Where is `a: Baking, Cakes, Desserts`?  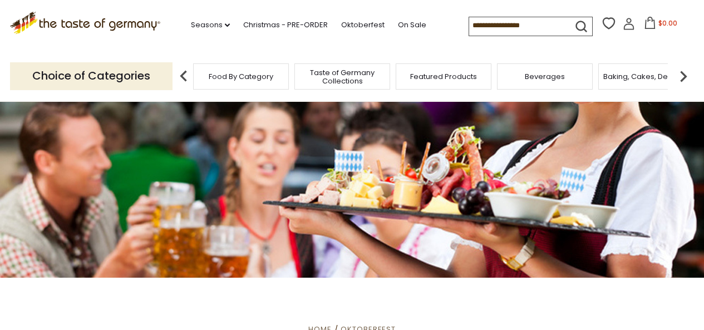 a: Baking, Cakes, Desserts is located at coordinates (646, 76).